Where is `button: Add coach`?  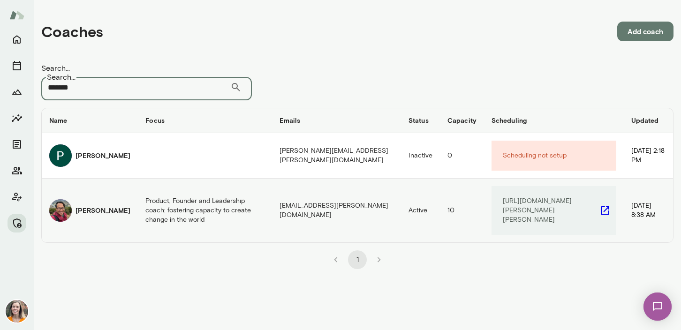
button: Add coach is located at coordinates (645, 31).